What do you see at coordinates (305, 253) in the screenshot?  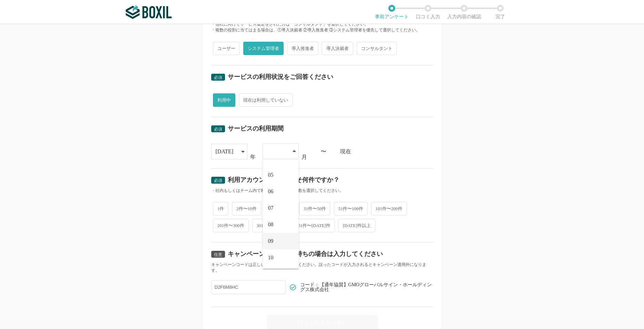 I see `div: キャンペーンコードをお持ちの場合は入力してください` at bounding box center [305, 253].